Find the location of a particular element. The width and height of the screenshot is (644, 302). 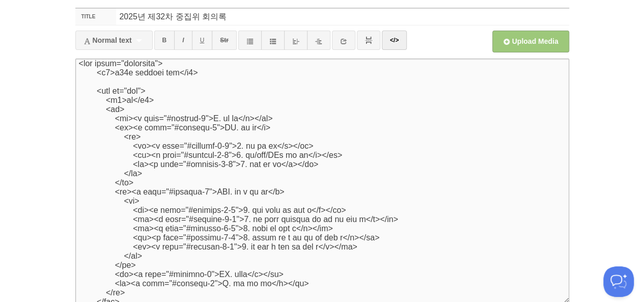

a: Str is located at coordinates (224, 40).